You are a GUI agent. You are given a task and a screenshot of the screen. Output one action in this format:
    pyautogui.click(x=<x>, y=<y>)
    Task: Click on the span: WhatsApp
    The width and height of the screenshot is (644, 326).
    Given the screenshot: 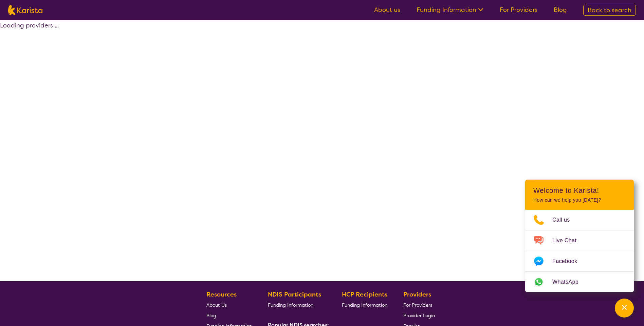 What is the action you would take?
    pyautogui.click(x=569, y=282)
    